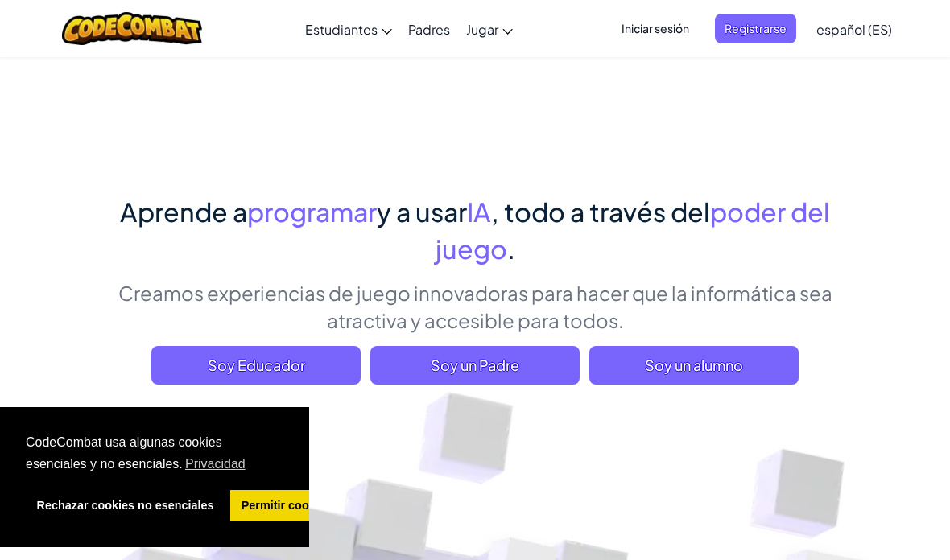 This screenshot has width=950, height=560. What do you see at coordinates (132, 28) in the screenshot?
I see `a: CodeCombat logo` at bounding box center [132, 28].